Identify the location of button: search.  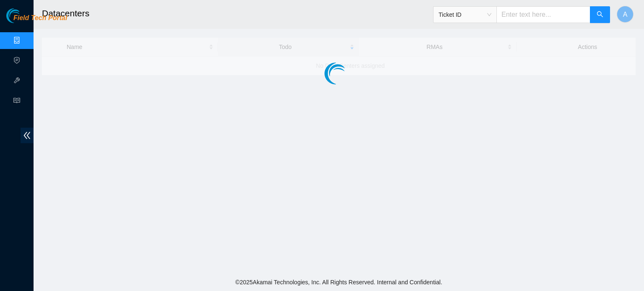
(600, 15).